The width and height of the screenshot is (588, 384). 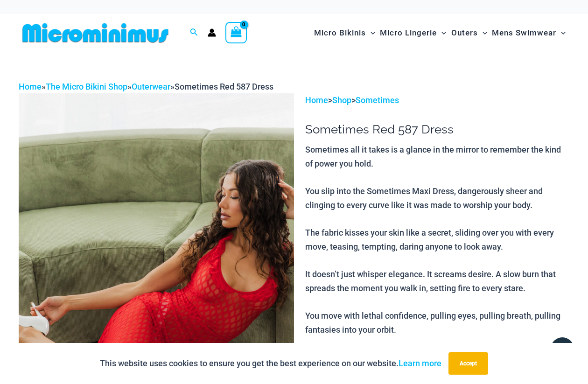 What do you see at coordinates (440, 33) in the screenshot?
I see `nav: Site Navigation` at bounding box center [440, 33].